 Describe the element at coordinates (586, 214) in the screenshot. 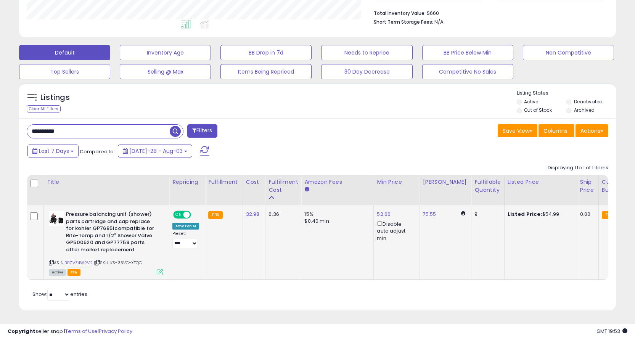

I see `div: 0.00` at that location.